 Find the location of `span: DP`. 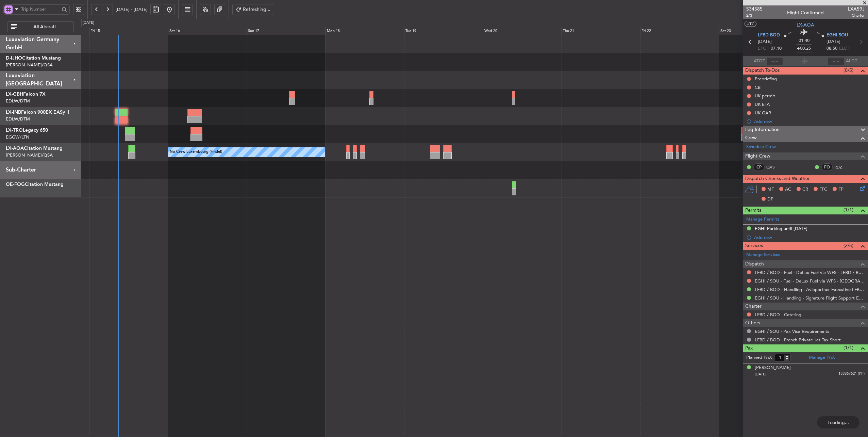

span: DP is located at coordinates (770, 200).